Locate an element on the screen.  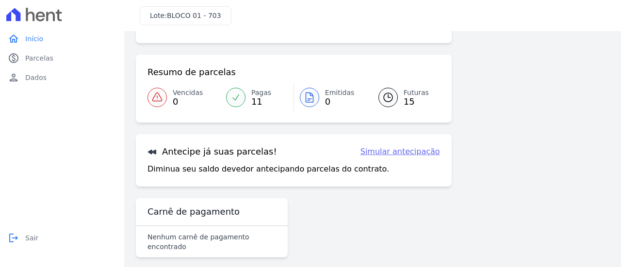
a: Simular antecipação is located at coordinates (400, 152).